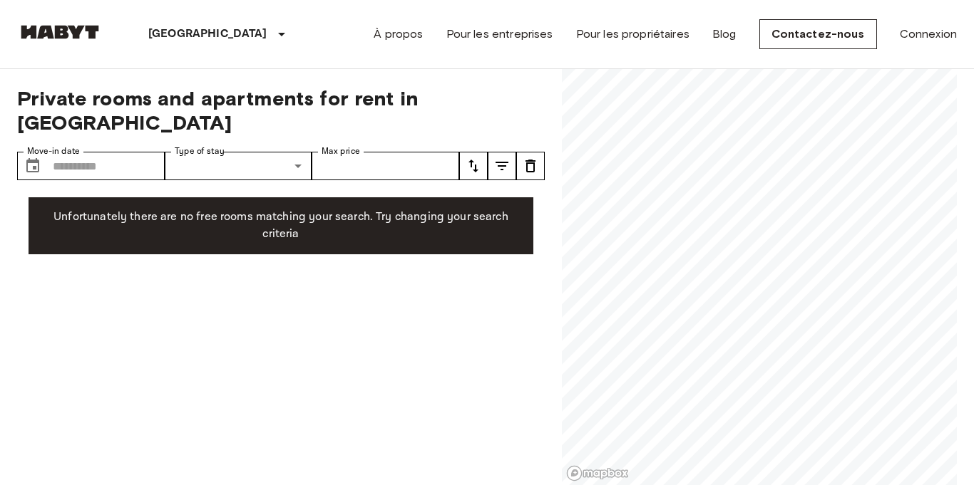  Describe the element at coordinates (341, 151) in the screenshot. I see `label: Max price` at that location.